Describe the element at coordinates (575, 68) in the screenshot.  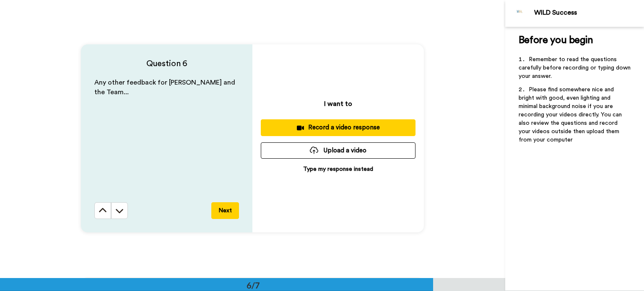
I see `span: Remember to read the questions carefully before recording or typing down your answer.` at that location.